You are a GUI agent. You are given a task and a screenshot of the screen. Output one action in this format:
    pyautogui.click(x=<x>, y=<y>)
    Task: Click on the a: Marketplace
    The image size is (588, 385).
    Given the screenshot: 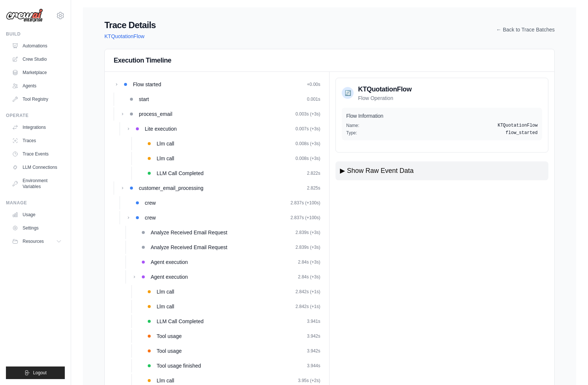 What is the action you would take?
    pyautogui.click(x=36, y=73)
    